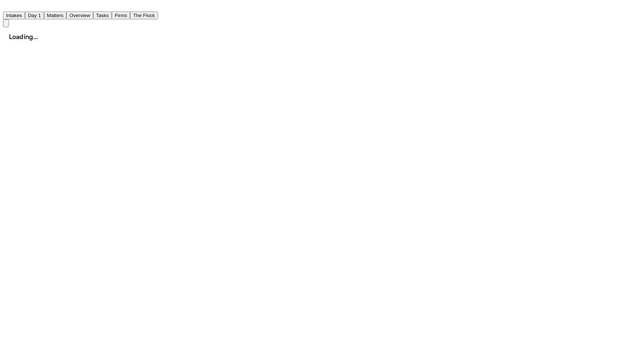 The height and width of the screenshot is (343, 644). Describe the element at coordinates (102, 14) in the screenshot. I see `a: Tasks` at that location.